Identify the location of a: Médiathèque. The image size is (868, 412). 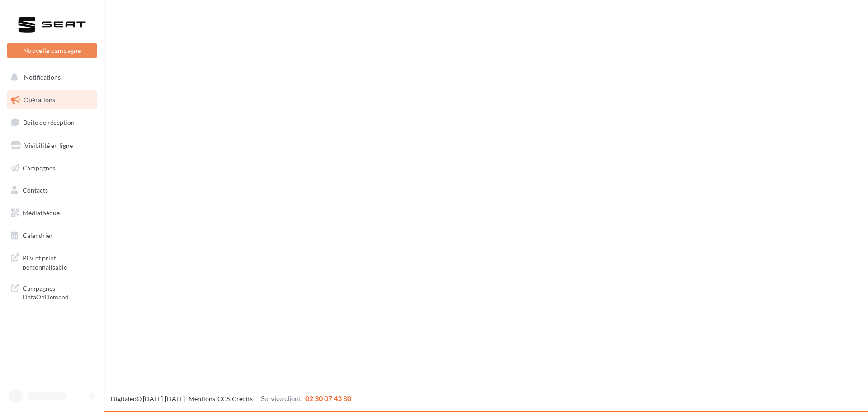
(52, 213).